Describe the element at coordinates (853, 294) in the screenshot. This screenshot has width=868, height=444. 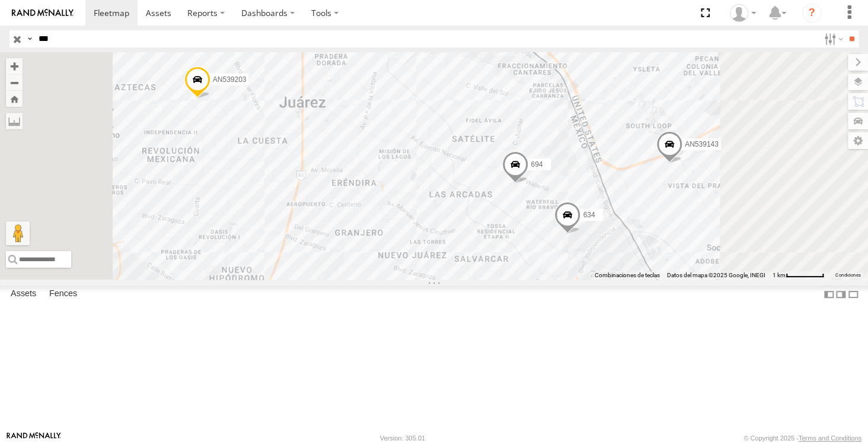
I see `label: Hide Summary Table` at that location.